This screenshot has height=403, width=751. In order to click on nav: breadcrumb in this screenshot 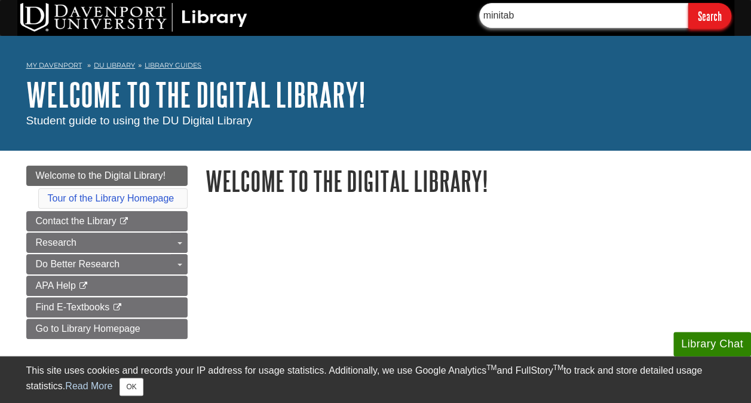, I will do `click(376, 67)`.